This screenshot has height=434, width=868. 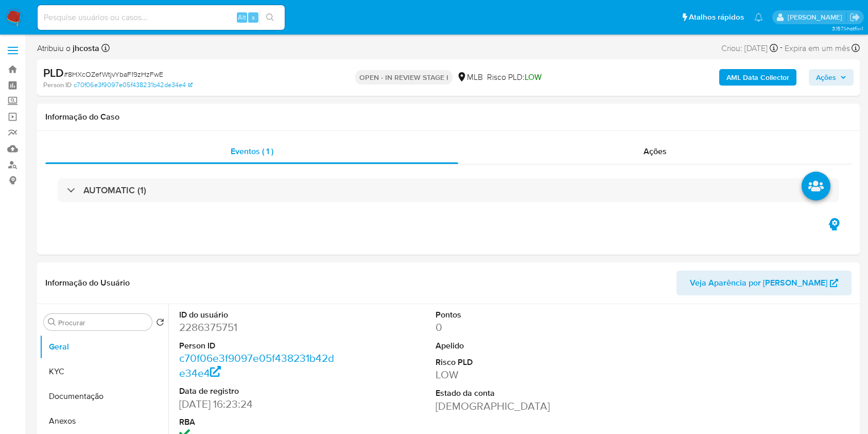 I want to click on dt: ID do usuário, so click(x=260, y=315).